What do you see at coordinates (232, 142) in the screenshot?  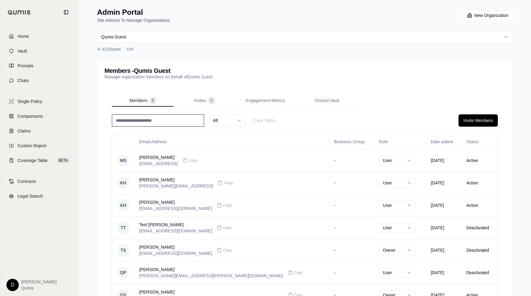 I see `th: Email Address` at bounding box center [232, 142].